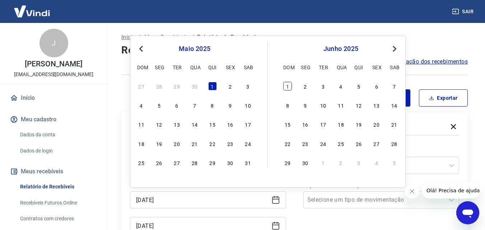 The height and width of the screenshot is (230, 485). I want to click on div: Choose domingo, 18 de maio de 2025, so click(141, 144).